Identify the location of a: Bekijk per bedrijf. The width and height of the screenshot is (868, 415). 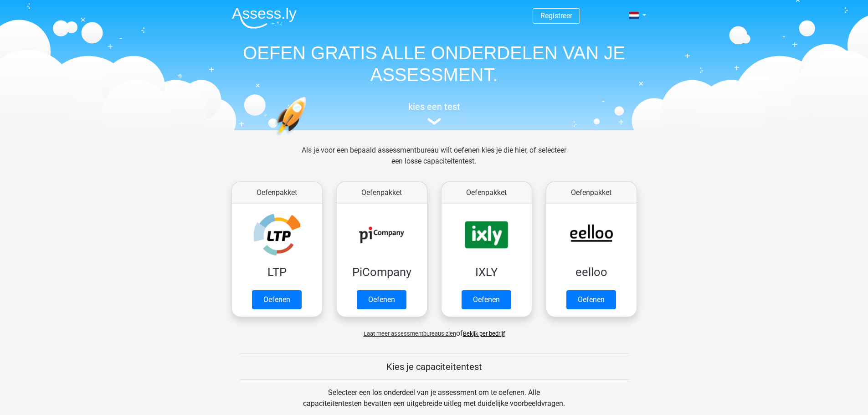
(484, 334).